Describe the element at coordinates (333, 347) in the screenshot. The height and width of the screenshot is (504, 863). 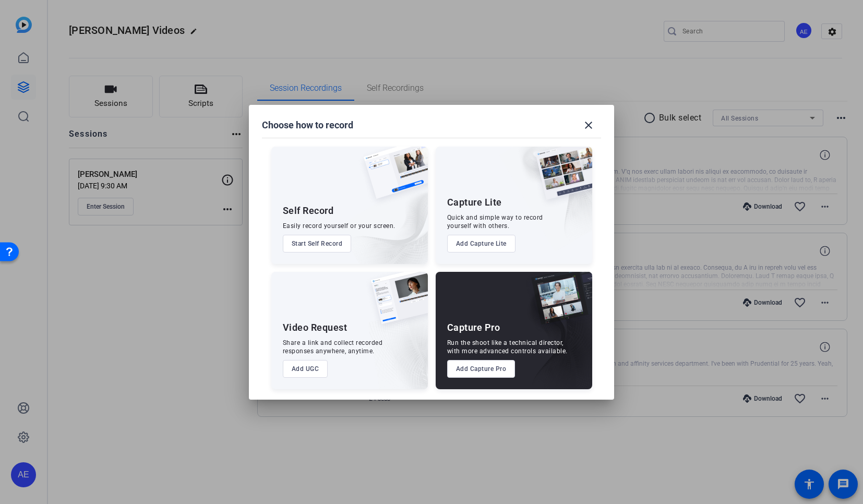
I see `div: Share a link and collect recorded responses anywhere, anytime.` at that location.